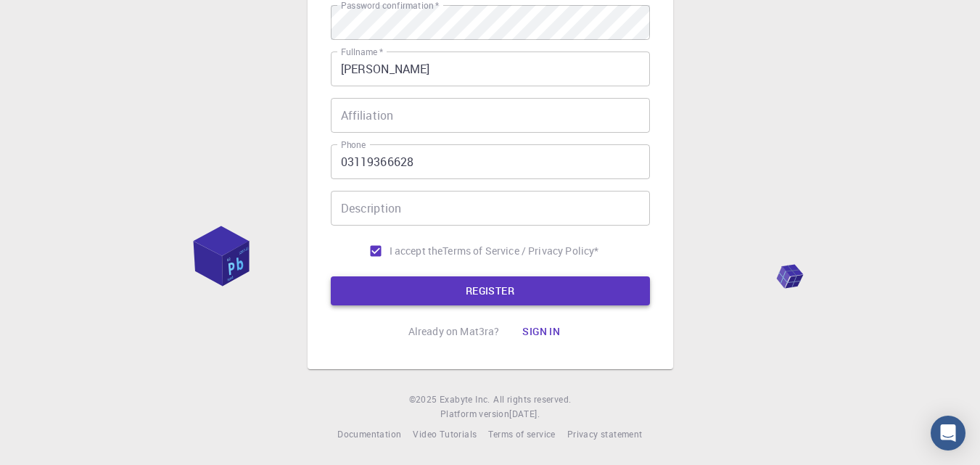  What do you see at coordinates (424, 400) in the screenshot?
I see `span: © 2025` at bounding box center [424, 400].